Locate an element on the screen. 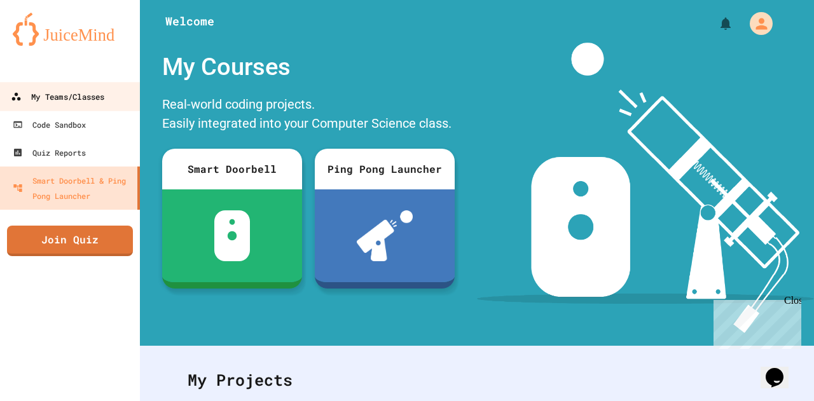 Image resolution: width=814 pixels, height=401 pixels. a: Join Quiz is located at coordinates (70, 241).